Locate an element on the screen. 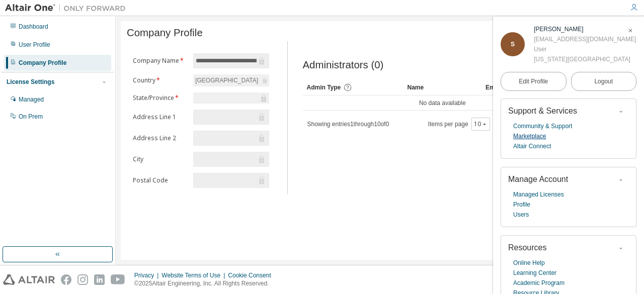 Image resolution: width=644 pixels, height=294 pixels. button: 10 is located at coordinates (480, 124).